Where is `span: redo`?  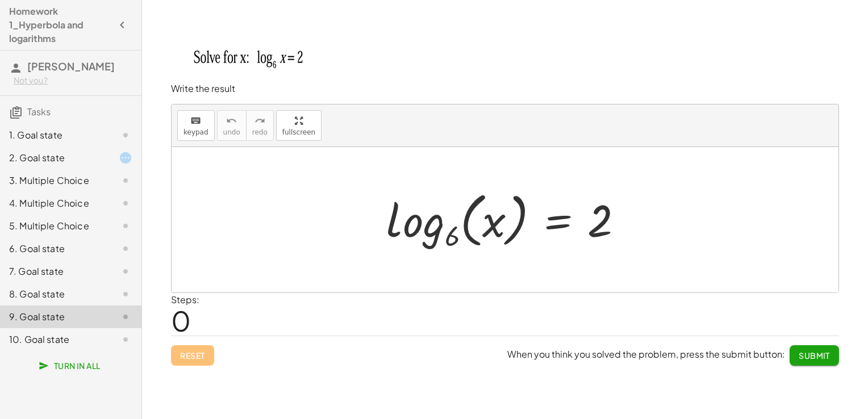 span: redo is located at coordinates (260, 132).